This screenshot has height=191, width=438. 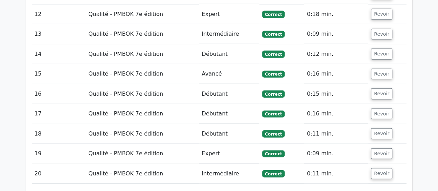 What do you see at coordinates (38, 34) in the screenshot?
I see `font: 13` at bounding box center [38, 34].